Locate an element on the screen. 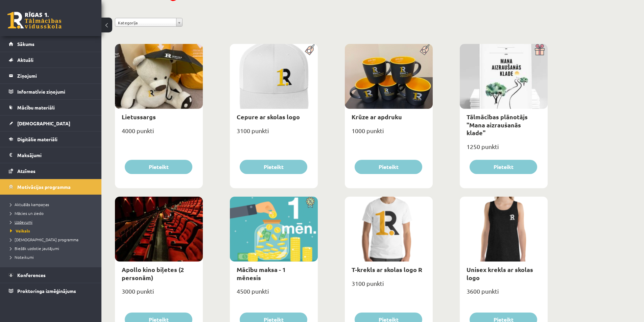 The height and width of the screenshot is (322, 644). span: Aktuāli is located at coordinates (25, 60).